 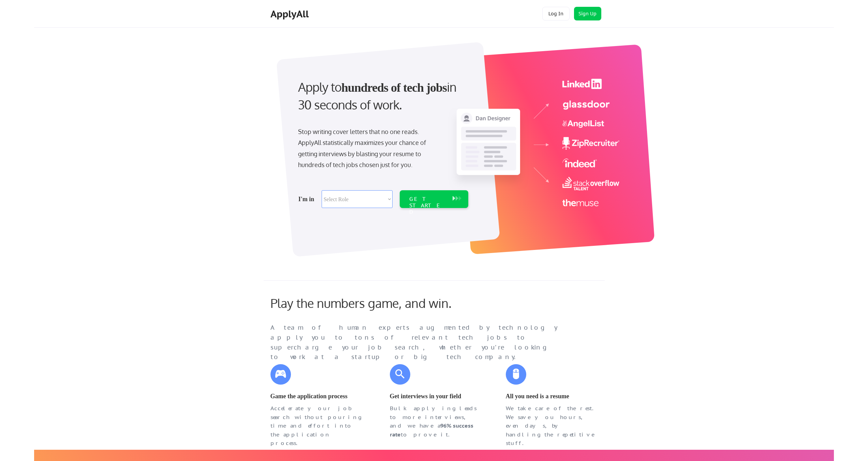 What do you see at coordinates (382, 95) in the screenshot?
I see `div: Apply to in 30 seconds of work.` at bounding box center [382, 95].